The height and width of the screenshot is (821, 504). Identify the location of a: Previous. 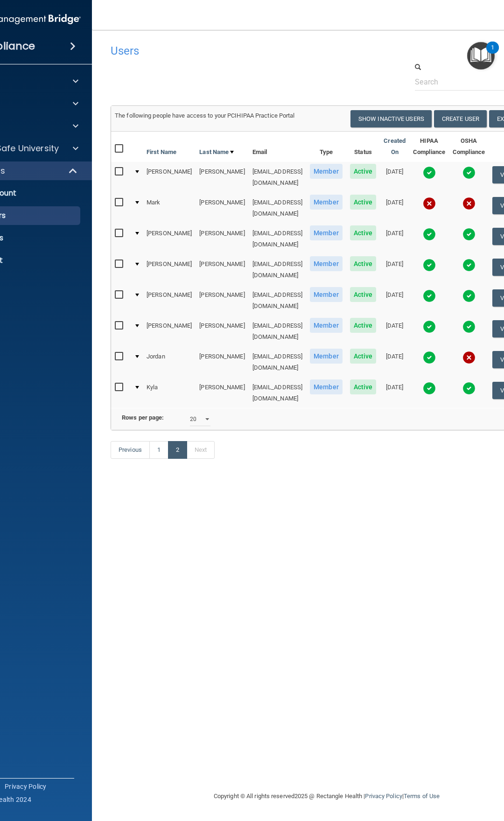
(130, 450).